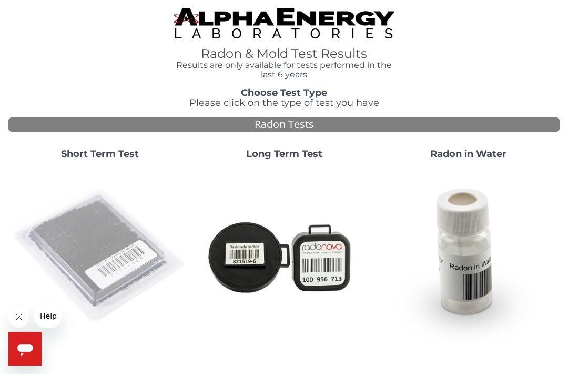  I want to click on img: RadoninWater.jpg, so click(468, 256).